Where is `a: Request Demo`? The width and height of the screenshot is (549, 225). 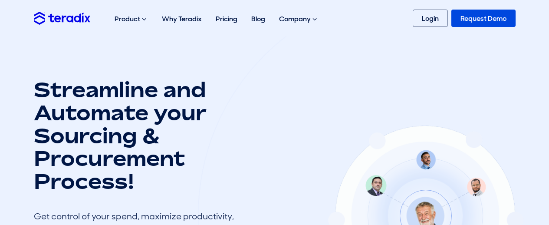 a: Request Demo is located at coordinates (484, 18).